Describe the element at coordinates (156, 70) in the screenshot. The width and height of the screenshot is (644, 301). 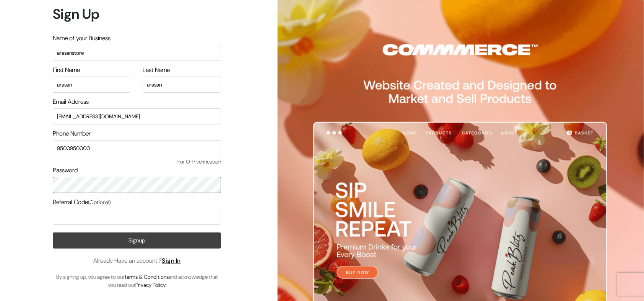
I see `label: Last Name` at that location.